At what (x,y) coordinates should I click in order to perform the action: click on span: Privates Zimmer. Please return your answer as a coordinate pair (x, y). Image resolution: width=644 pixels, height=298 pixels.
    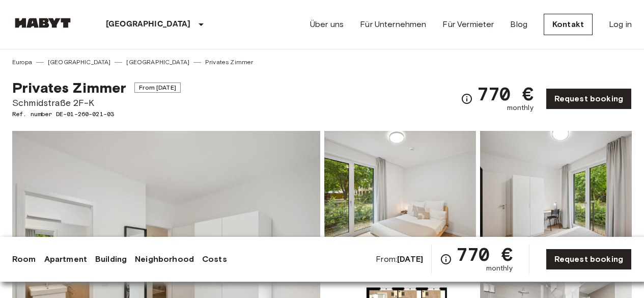
    Looking at the image, I should click on (69, 88).